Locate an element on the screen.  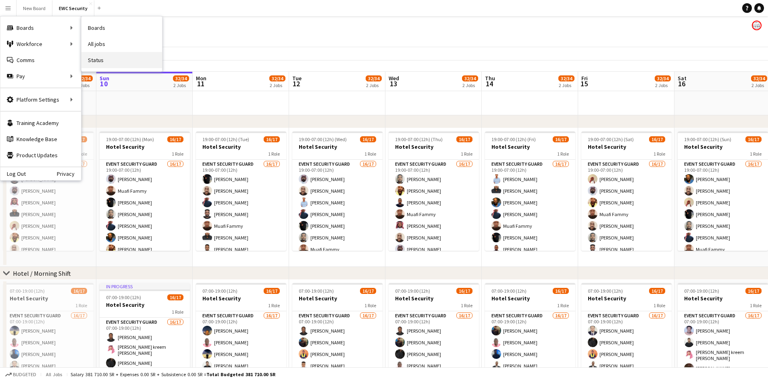
a: Training Academy is located at coordinates (41, 123).